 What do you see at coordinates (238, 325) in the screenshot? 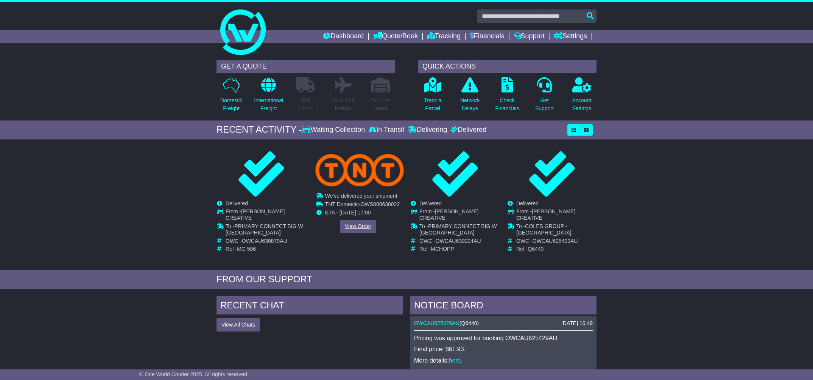
I see `button: View All Chats` at bounding box center [238, 325].